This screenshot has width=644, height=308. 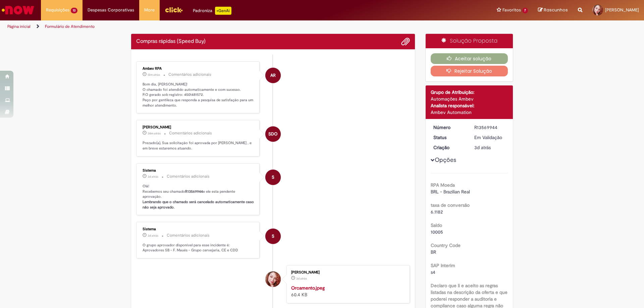 What do you see at coordinates (308, 288) in the screenshot?
I see `a: Orcamento.jpeg` at bounding box center [308, 288].